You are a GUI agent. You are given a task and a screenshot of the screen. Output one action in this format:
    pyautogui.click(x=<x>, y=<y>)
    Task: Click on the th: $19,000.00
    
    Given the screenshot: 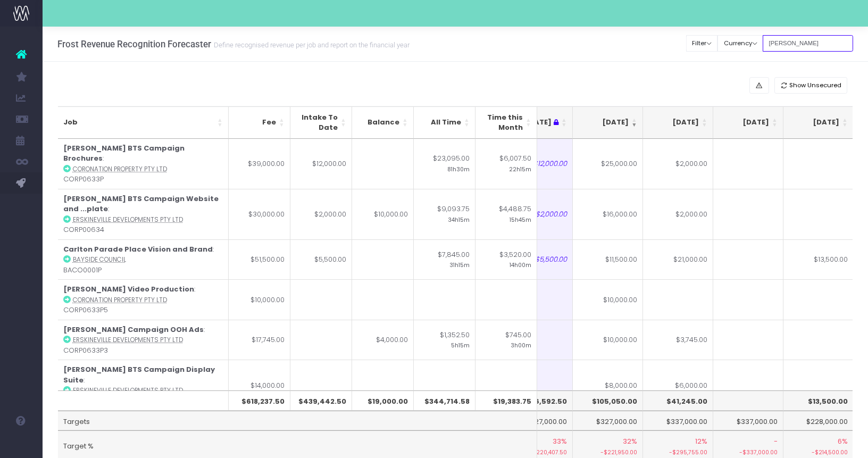 What is the action you would take?
    pyautogui.click(x=383, y=401)
    